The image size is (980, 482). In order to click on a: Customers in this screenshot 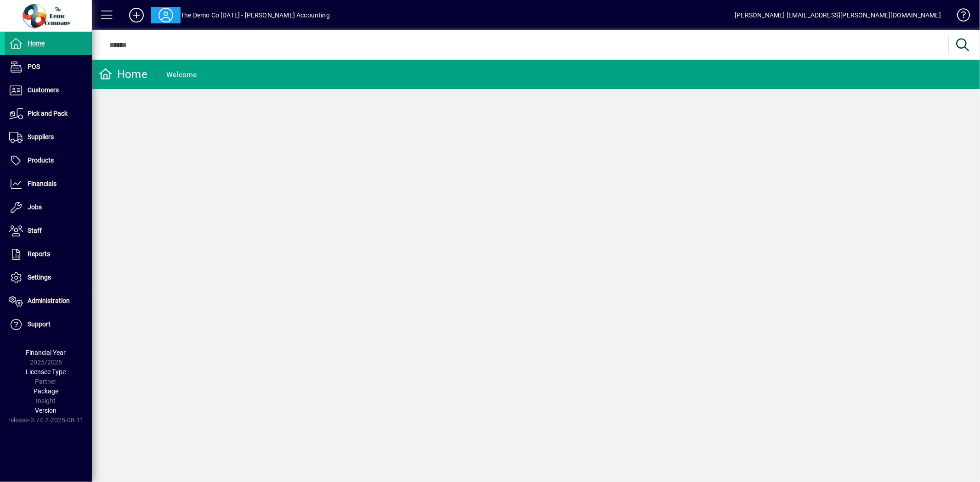, I will do `click(49, 91)`.